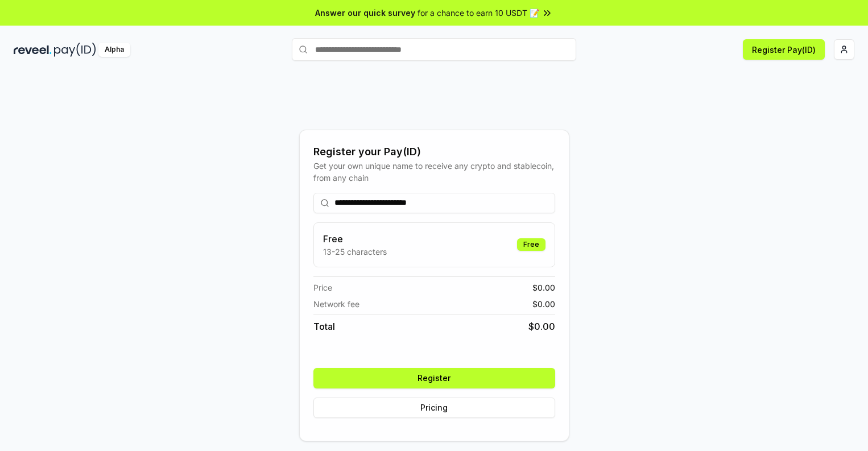  Describe the element at coordinates (355, 239) in the screenshot. I see `h3: Free` at that location.